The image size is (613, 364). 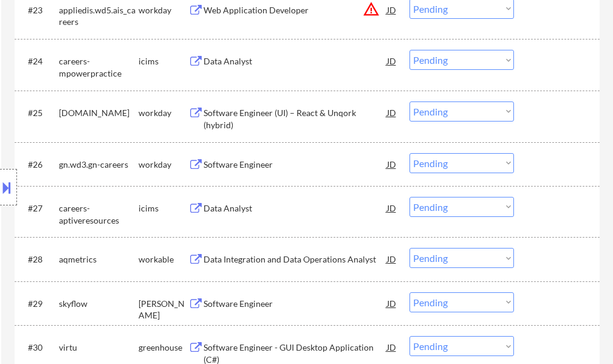 What do you see at coordinates (164, 62) in the screenshot?
I see `div: icims` at bounding box center [164, 62].